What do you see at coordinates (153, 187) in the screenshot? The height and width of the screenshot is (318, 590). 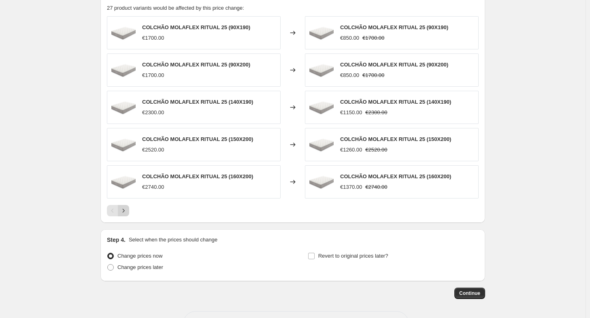 I see `div: €2740.00` at bounding box center [153, 187].